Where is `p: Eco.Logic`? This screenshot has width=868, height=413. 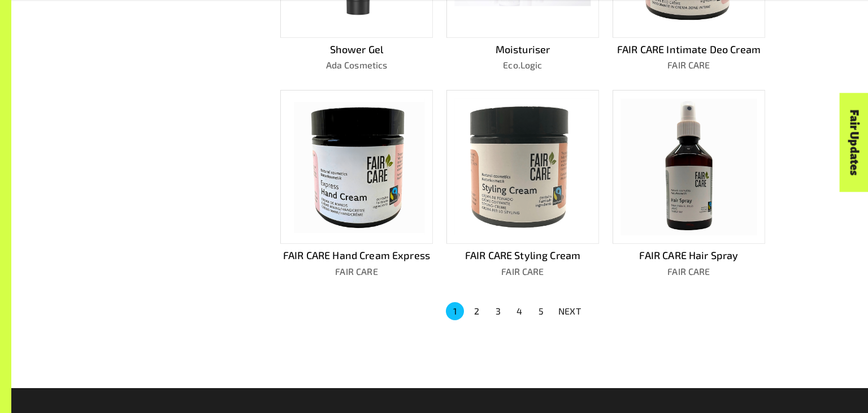 p: Eco.Logic is located at coordinates (523, 65).